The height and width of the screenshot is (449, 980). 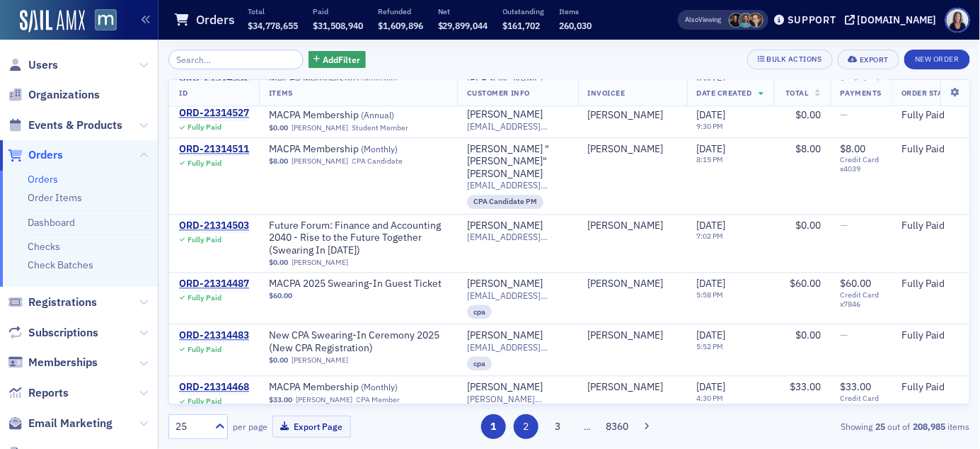 I want to click on span: Tasha Hibbert, so click(x=633, y=149).